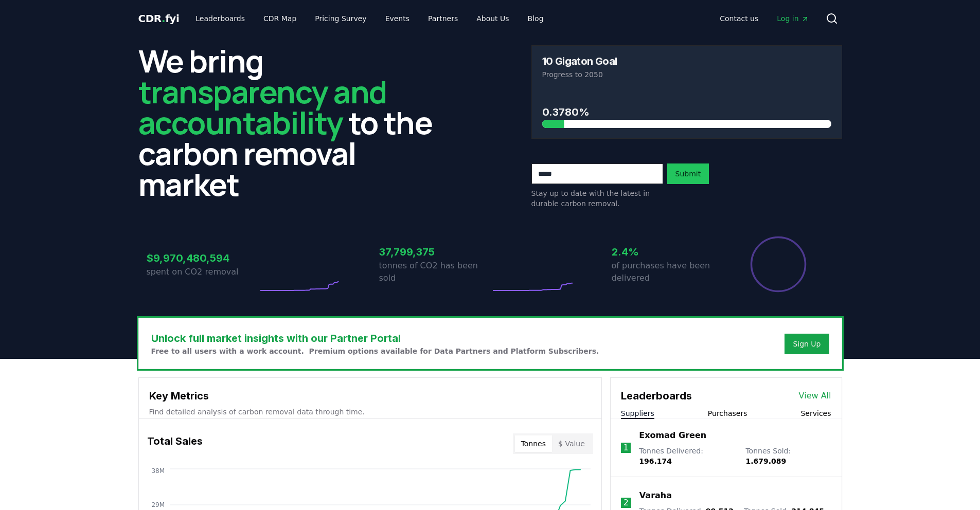 This screenshot has width=980, height=510. I want to click on span: 1.679.089, so click(765, 461).